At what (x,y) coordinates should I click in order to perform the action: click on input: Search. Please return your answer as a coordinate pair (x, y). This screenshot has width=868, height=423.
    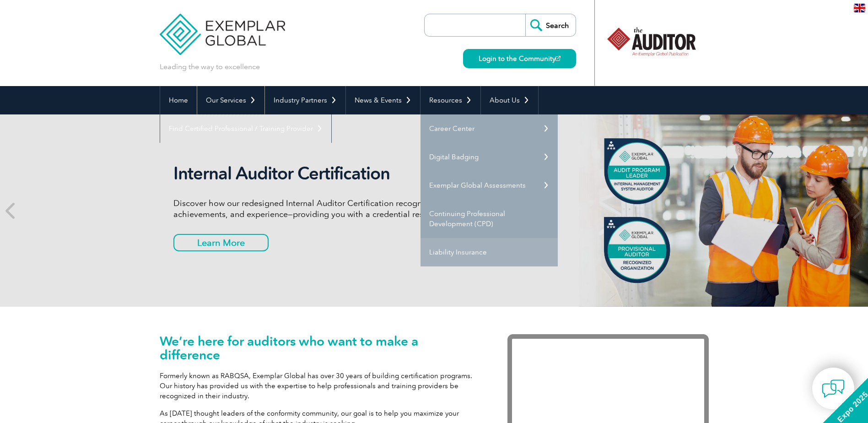
    Looking at the image, I should click on (550, 25).